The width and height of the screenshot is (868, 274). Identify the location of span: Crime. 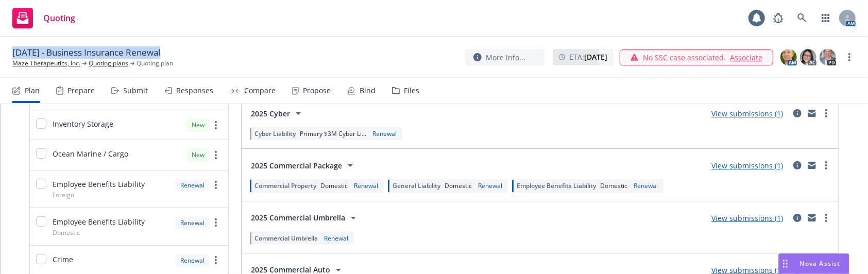
(63, 259).